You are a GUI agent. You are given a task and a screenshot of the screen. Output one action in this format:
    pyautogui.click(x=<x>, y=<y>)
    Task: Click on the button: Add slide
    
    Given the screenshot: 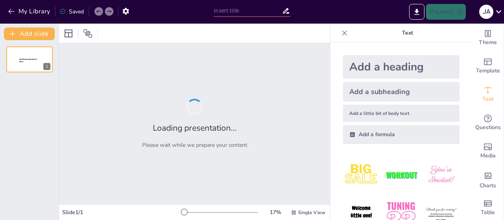 What is the action you would take?
    pyautogui.click(x=29, y=34)
    